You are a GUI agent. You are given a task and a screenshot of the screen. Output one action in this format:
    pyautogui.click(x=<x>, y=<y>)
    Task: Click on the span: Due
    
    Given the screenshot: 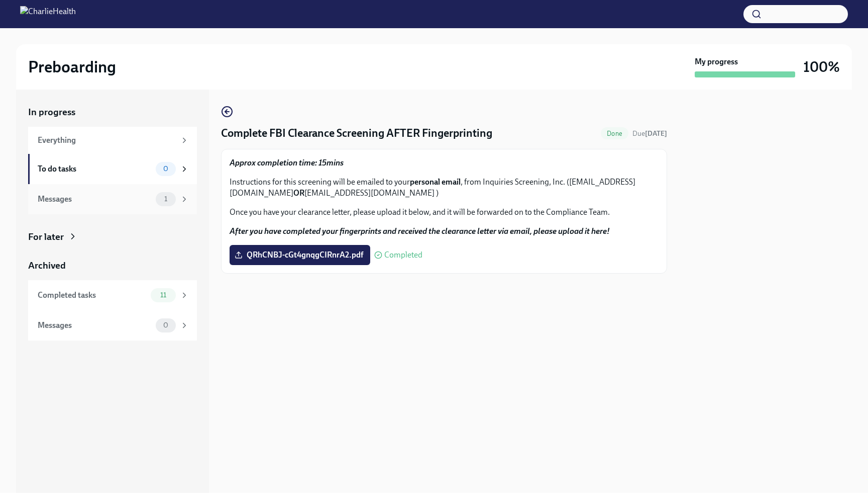 What is the action you would take?
    pyautogui.click(x=650, y=133)
    